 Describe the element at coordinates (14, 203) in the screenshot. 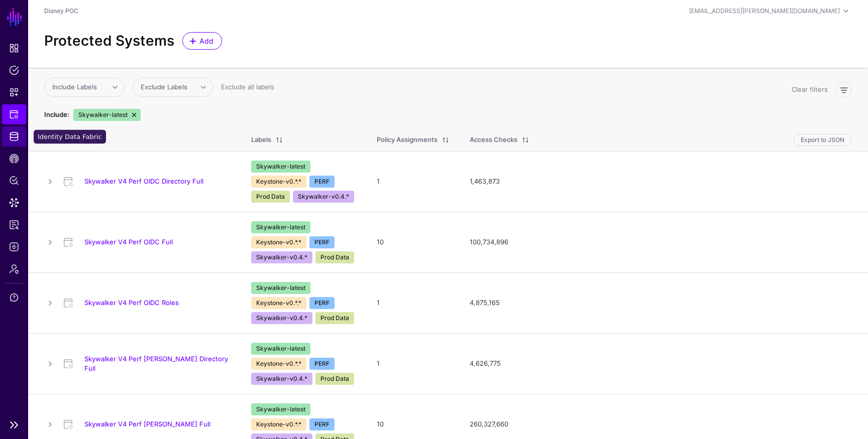

I see `a: Data Lens` at that location.